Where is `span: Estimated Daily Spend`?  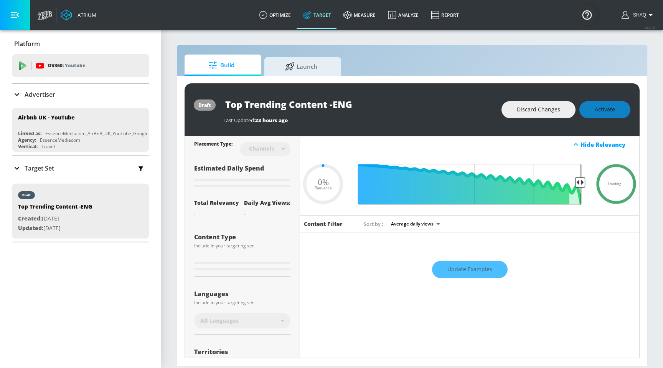 span: Estimated Daily Spend is located at coordinates (229, 168).